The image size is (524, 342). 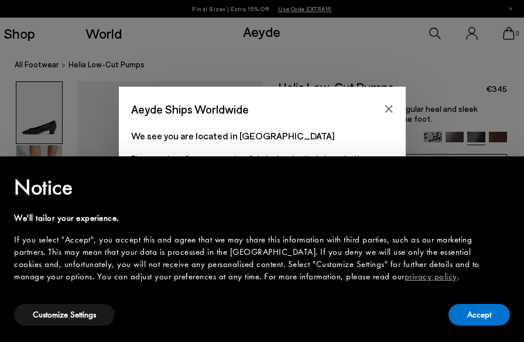 I want to click on p: Please purchase from your country of choice by using the below selection:, so click(x=262, y=157).